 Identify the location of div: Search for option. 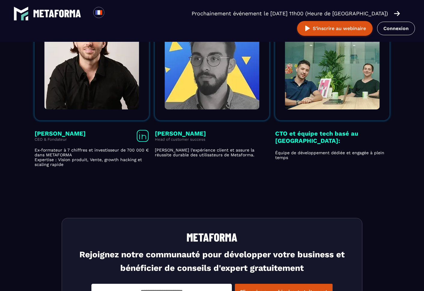
(111, 14).